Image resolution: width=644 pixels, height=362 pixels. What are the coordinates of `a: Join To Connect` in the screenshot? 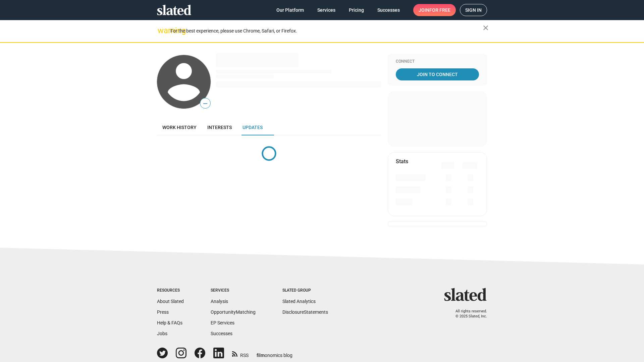 It's located at (437, 74).